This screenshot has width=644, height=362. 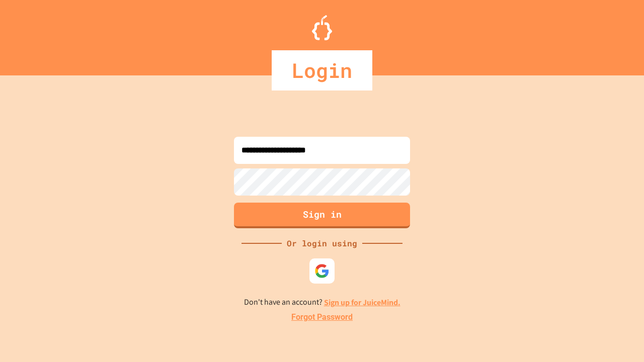 What do you see at coordinates (322, 28) in the screenshot?
I see `img: Logo.svg` at bounding box center [322, 28].